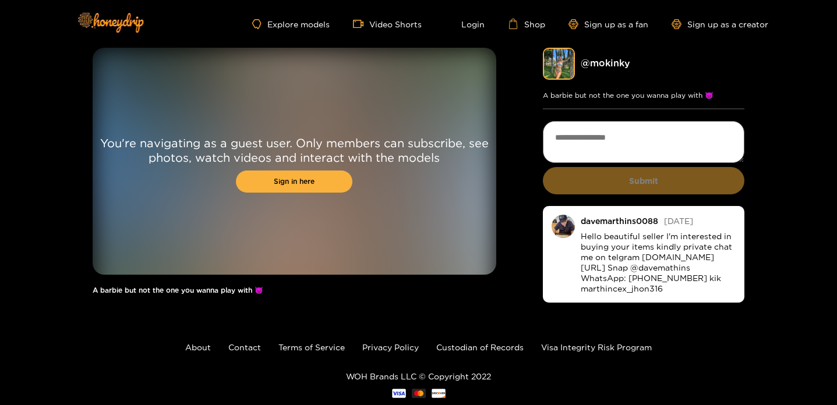 The height and width of the screenshot is (405, 837). Describe the element at coordinates (294, 290) in the screenshot. I see `h1: A barbie but not the one you wanna play with 😈` at that location.